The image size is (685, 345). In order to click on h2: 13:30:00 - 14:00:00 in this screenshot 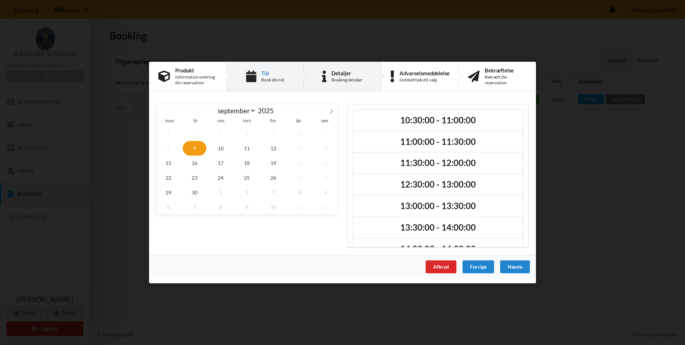, I will do `click(438, 227)`.